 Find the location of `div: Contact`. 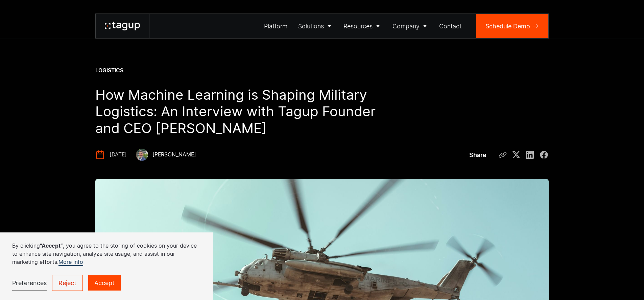

div: Contact is located at coordinates (450, 26).